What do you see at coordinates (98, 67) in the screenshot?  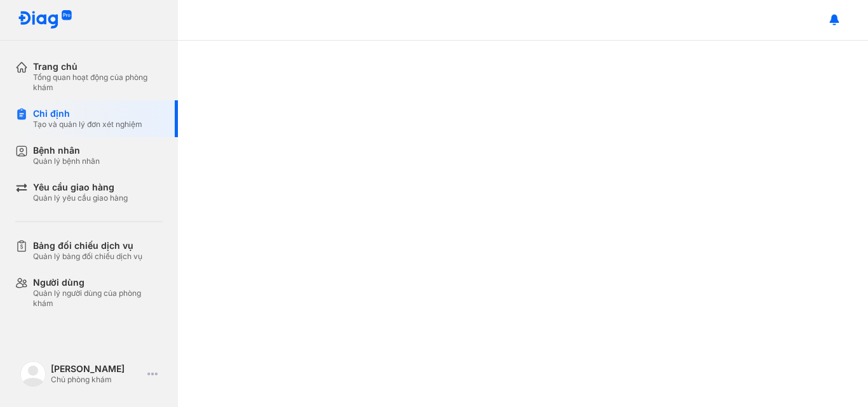 I see `div: Trang chủ` at bounding box center [98, 67].